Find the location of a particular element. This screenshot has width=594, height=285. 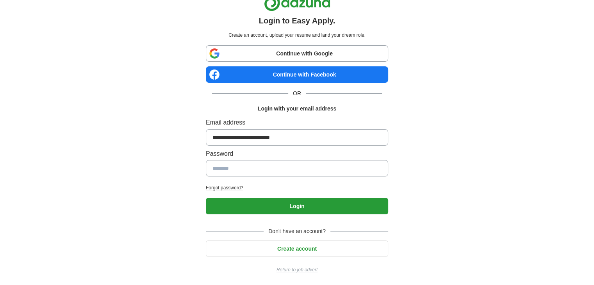

a: Continue with Facebook is located at coordinates (297, 75).